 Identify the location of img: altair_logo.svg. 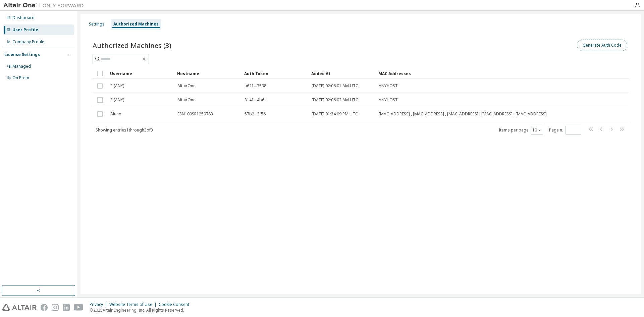
(19, 307).